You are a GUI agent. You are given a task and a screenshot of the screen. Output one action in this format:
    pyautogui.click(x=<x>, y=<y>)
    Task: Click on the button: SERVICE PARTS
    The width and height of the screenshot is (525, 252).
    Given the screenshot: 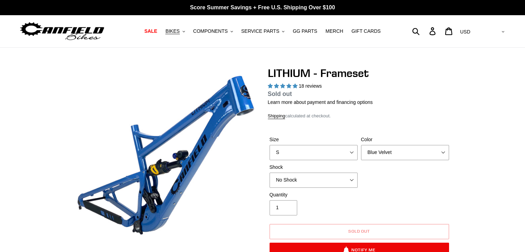 What is the action you would take?
    pyautogui.click(x=263, y=31)
    